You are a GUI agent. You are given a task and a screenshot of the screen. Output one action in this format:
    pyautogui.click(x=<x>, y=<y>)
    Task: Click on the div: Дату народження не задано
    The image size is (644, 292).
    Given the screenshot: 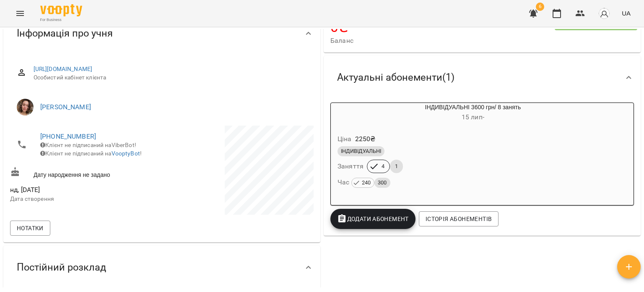 What is the action you would take?
    pyautogui.click(x=85, y=173)
    